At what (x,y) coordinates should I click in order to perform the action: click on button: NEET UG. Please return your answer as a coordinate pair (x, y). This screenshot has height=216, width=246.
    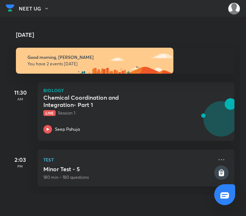
    Looking at the image, I should click on (36, 9).